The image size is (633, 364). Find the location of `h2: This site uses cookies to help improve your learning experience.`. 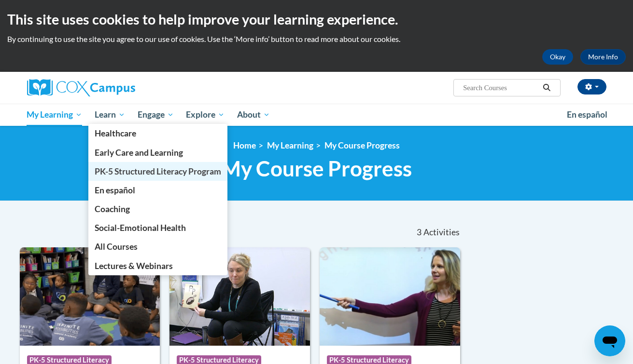

h2: This site uses cookies to help improve your learning experience. is located at coordinates (316, 20).